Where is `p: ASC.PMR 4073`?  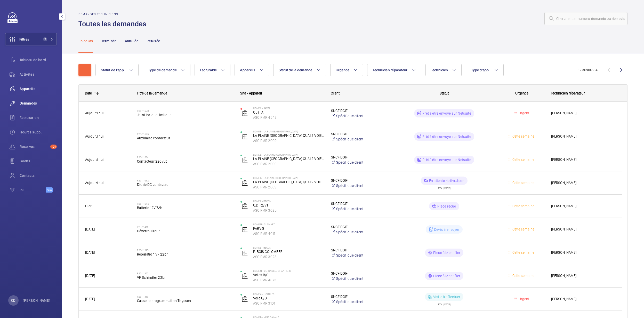
p: ASC.PMR 4073 is located at coordinates (288, 280).